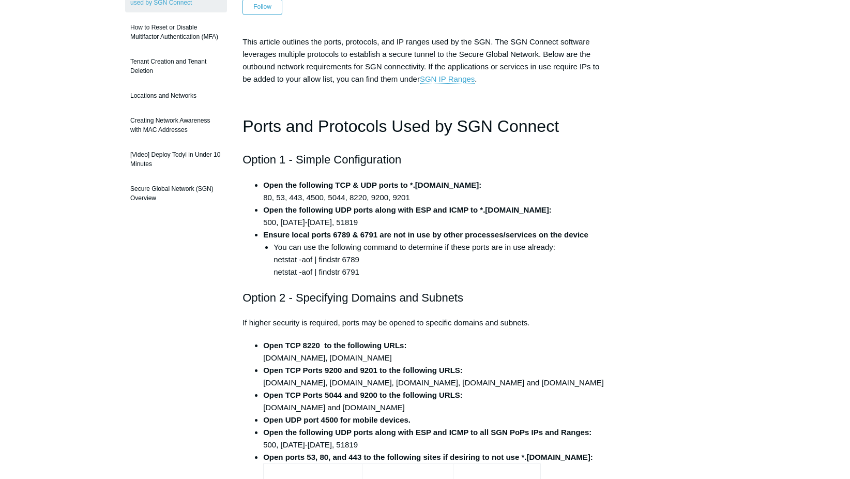  I want to click on h2: Option 2 - Specifying Domains and Subnets, so click(425, 297).